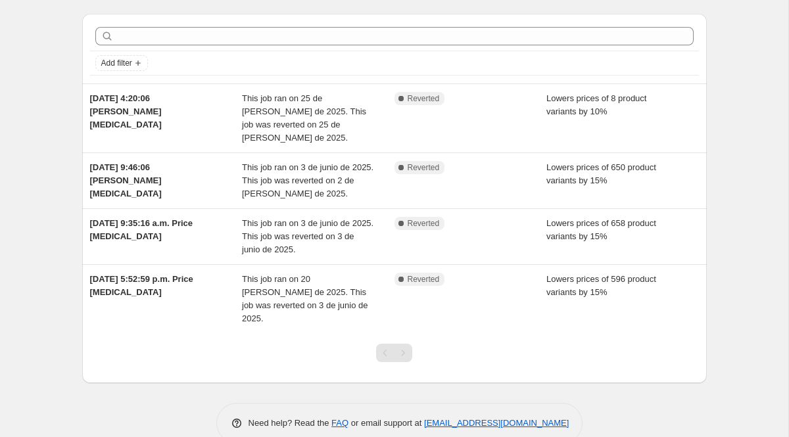 The height and width of the screenshot is (437, 789). I want to click on a: FAQ, so click(340, 423).